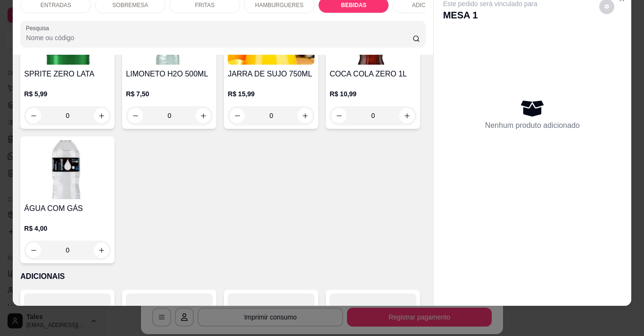 This screenshot has height=336, width=644. What do you see at coordinates (533, 126) in the screenshot?
I see `p: Nenhum produto adicionado` at bounding box center [533, 126].